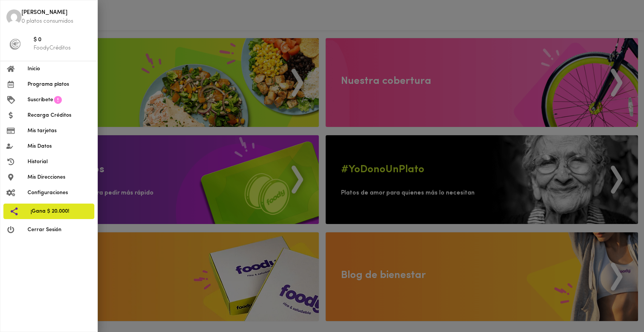 The image size is (644, 332). What do you see at coordinates (59, 146) in the screenshot?
I see `span: Mis Datos` at bounding box center [59, 146].